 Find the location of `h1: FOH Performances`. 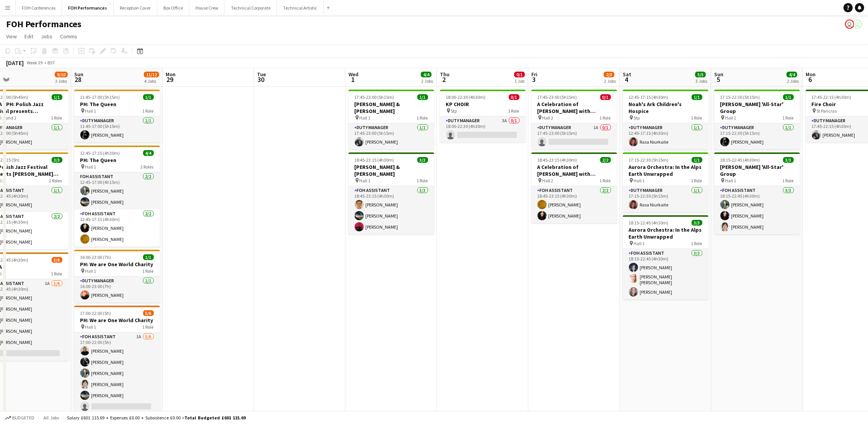

h1: FOH Performances is located at coordinates (43, 24).